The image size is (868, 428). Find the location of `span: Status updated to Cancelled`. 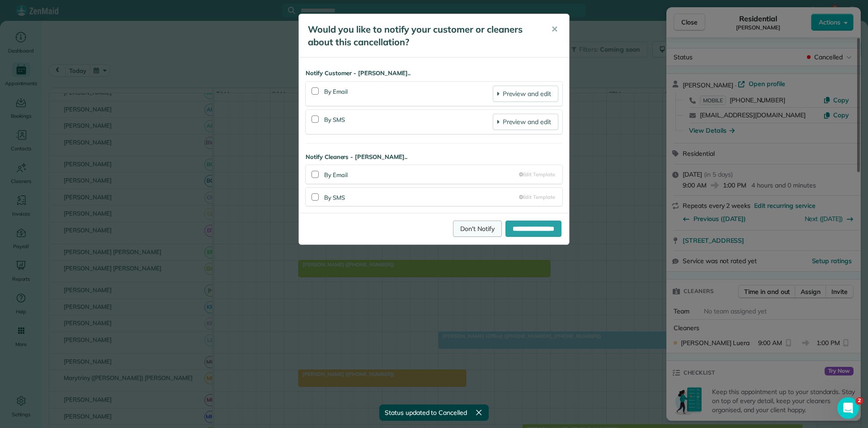

span: Status updated to Cancelled is located at coordinates (426, 412).